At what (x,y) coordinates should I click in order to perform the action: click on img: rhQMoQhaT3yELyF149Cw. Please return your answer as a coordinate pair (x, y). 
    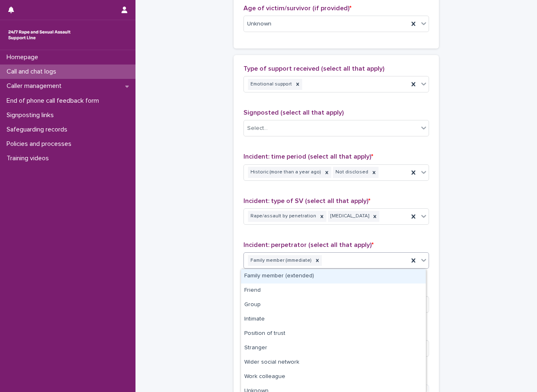
    Looking at the image, I should click on (39, 35).